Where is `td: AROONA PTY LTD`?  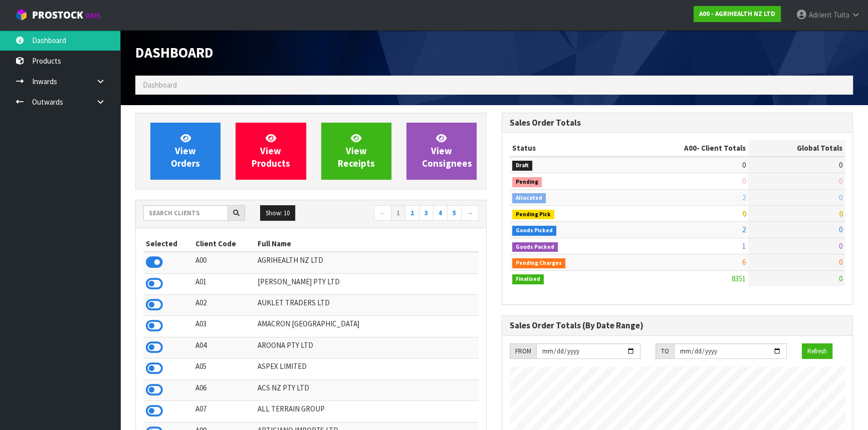 td: AROONA PTY LTD is located at coordinates (367, 348).